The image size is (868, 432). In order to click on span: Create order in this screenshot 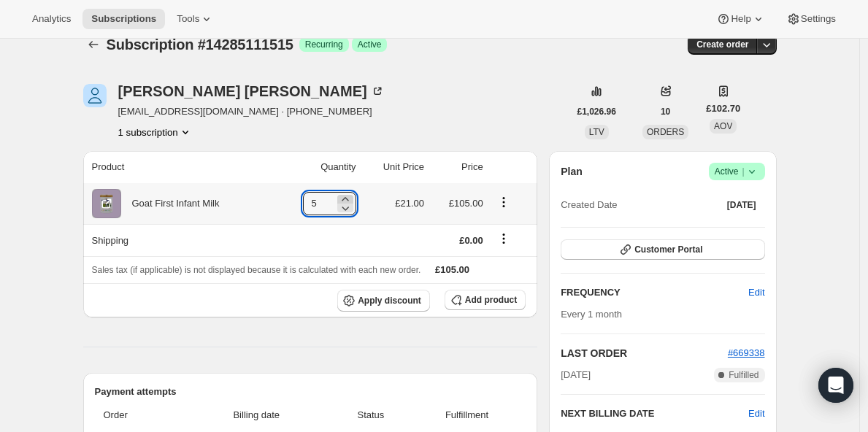, I will do `click(722, 44)`.